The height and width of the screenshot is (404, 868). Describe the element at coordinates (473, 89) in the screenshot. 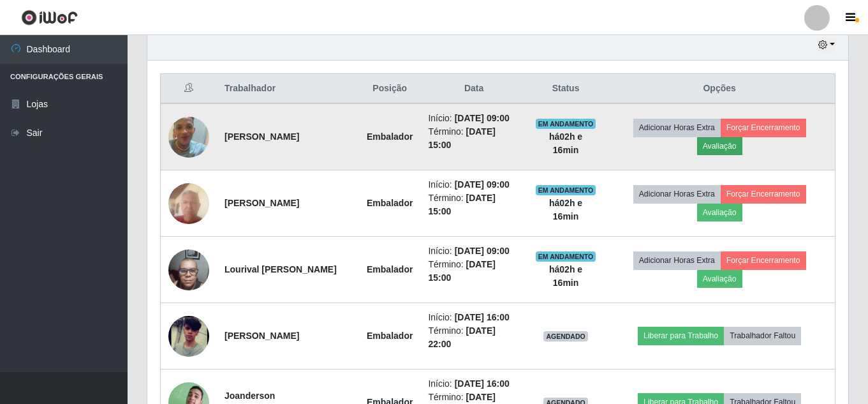

I see `th: Data` at that location.